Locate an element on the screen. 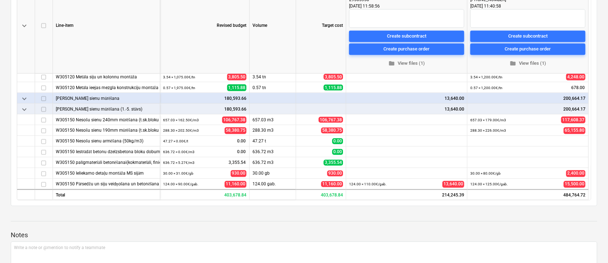  small: 124.00 × 125.00€ / gab. is located at coordinates (489, 184).